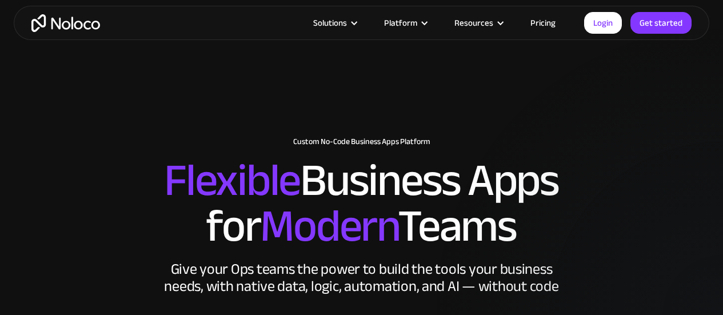  I want to click on span: Flexible, so click(232, 180).